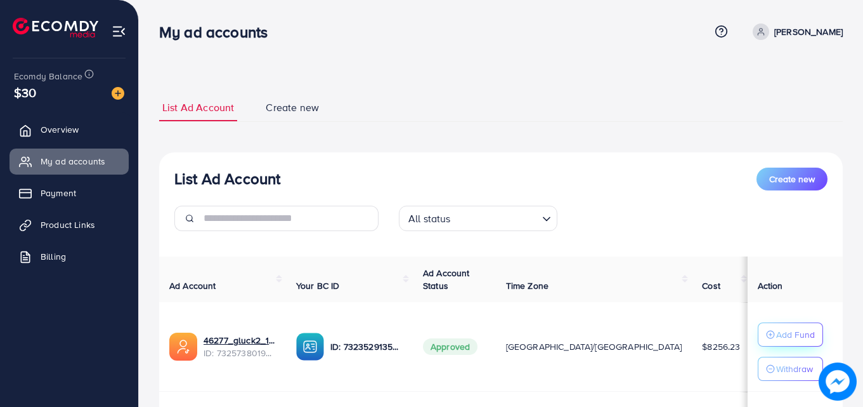 The image size is (863, 407). Describe the element at coordinates (478, 218) in the screenshot. I see `div: Search for option` at that location.